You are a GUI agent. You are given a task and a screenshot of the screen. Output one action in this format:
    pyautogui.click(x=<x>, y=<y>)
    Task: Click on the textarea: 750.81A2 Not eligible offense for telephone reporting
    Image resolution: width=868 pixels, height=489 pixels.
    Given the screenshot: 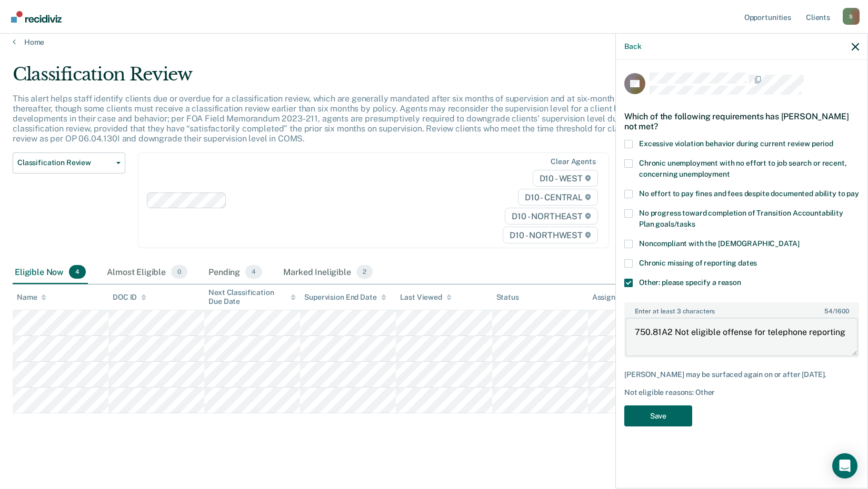 What is the action you would take?
    pyautogui.click(x=741, y=337)
    